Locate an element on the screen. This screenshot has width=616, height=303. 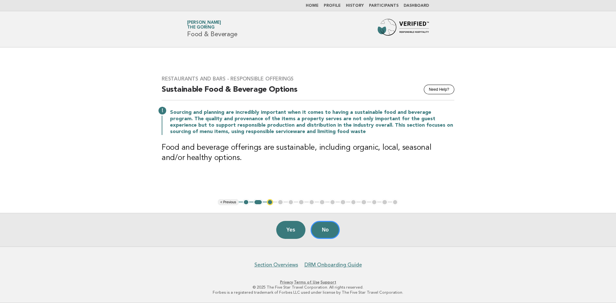
h2: Sustainable Food & Beverage Options is located at coordinates (308, 92).